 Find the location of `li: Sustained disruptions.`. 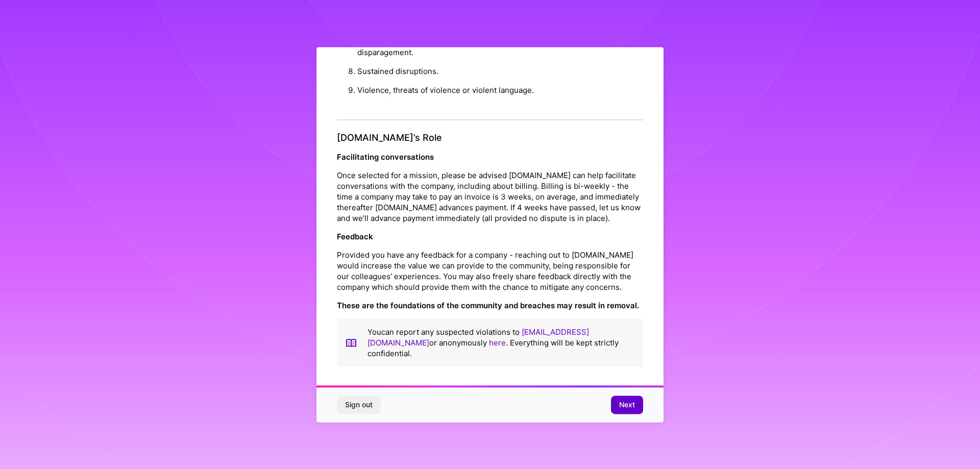

li: Sustained disruptions. is located at coordinates (500, 71).